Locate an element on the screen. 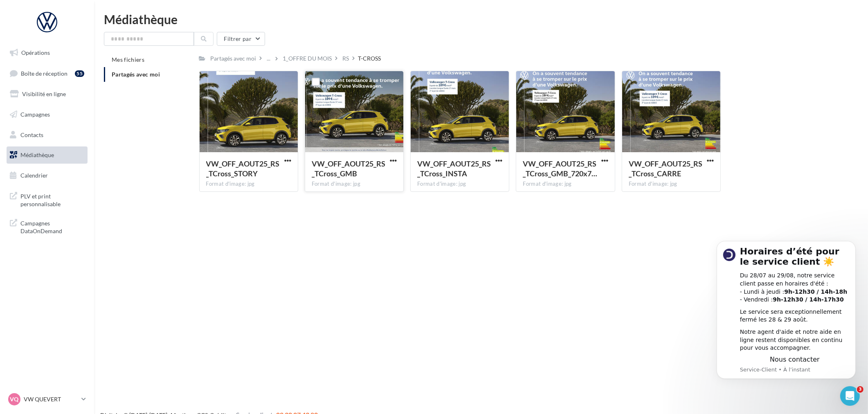 Image resolution: width=868 pixels, height=414 pixels. span: Calendrier is located at coordinates (34, 175).